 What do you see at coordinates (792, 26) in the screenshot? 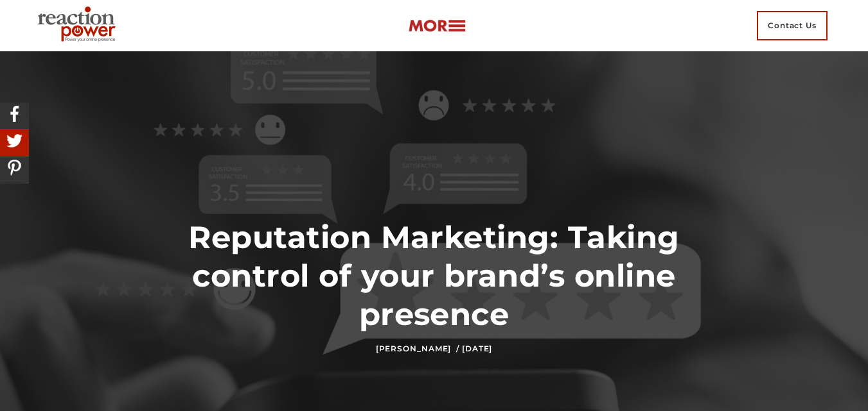
I see `span: Contact Us` at bounding box center [792, 26].